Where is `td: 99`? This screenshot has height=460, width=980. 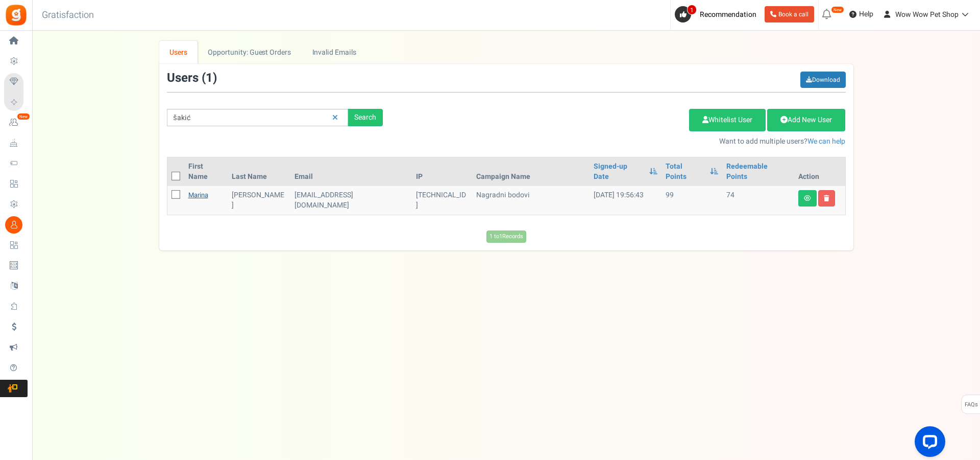 td: 99 is located at coordinates (692, 200).